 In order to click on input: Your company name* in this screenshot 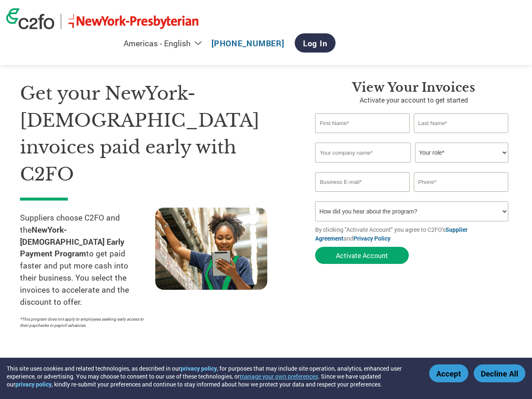, I will do `click(363, 153)`.